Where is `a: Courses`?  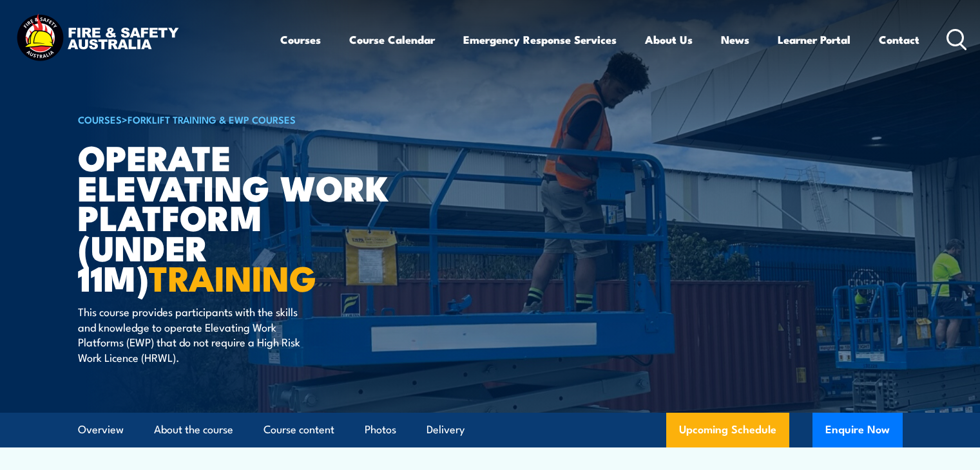 a: Courses is located at coordinates (300, 39).